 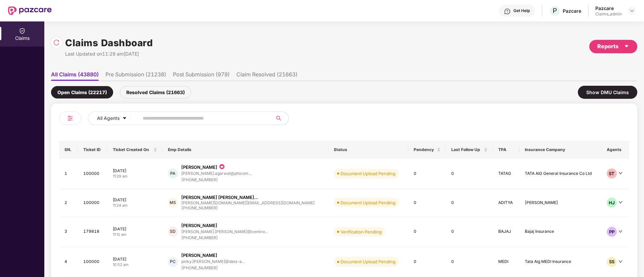 What do you see at coordinates (507, 11) in the screenshot?
I see `img: svg+xml;base64,PHN2ZyBpZD0iSGVscC0zMngzMiIgeG1sbnM9Imh0dHA6Ly93d3cudzMub3JnLzIwMDAvc3ZnIiB3aWR0aD...` at bounding box center [507, 11].